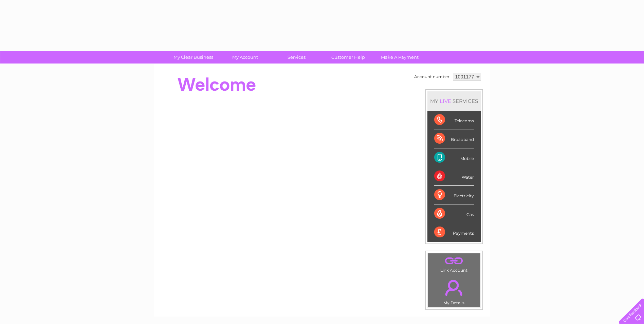 The height and width of the screenshot is (324, 644). I want to click on div: LIVE, so click(446, 101).